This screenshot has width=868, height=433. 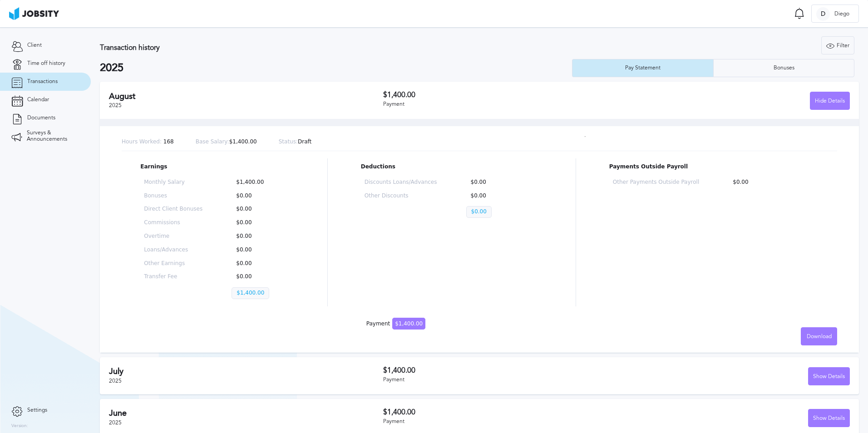 I want to click on button: Hide Details, so click(x=830, y=101).